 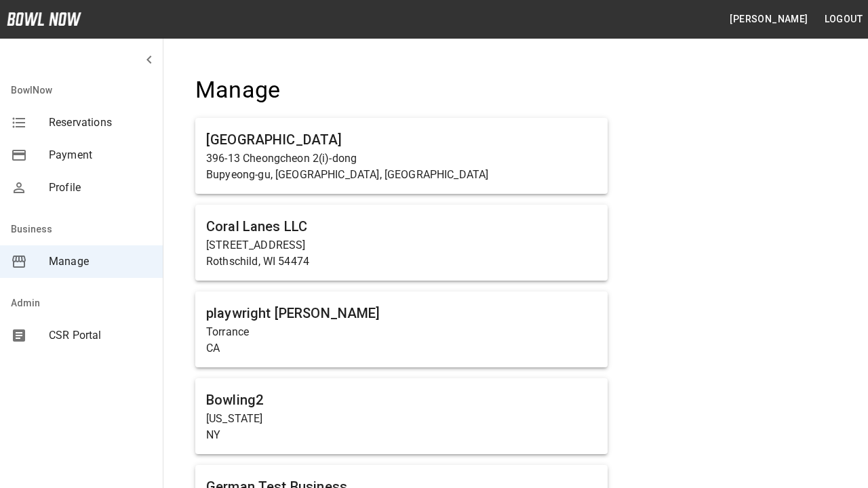 What do you see at coordinates (401, 227) in the screenshot?
I see `h6: Coral Lanes LLC` at bounding box center [401, 227].